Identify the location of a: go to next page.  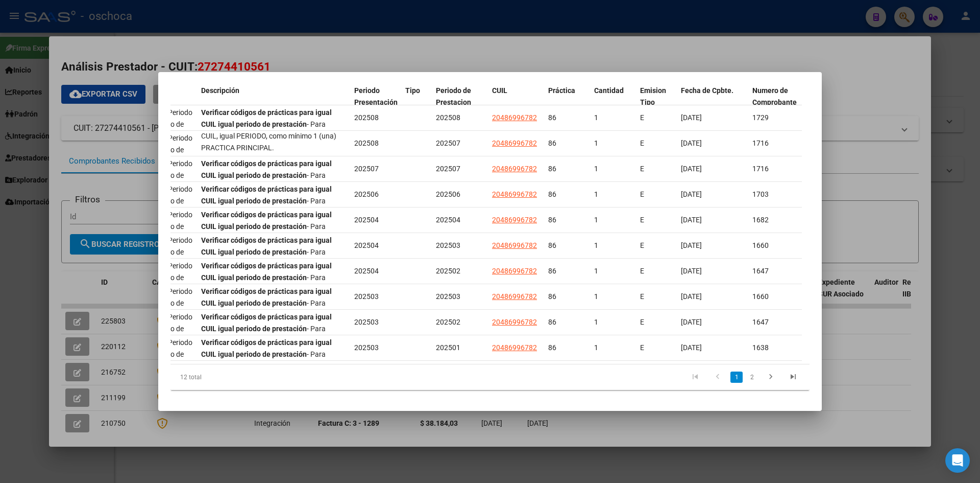
(771, 377).